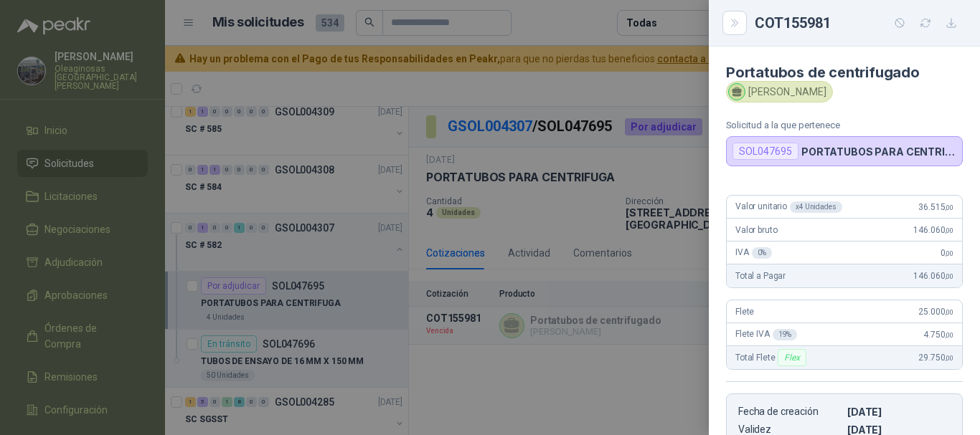 This screenshot has width=980, height=435. What do you see at coordinates (785, 335) in the screenshot?
I see `div: 19 %` at bounding box center [785, 335].